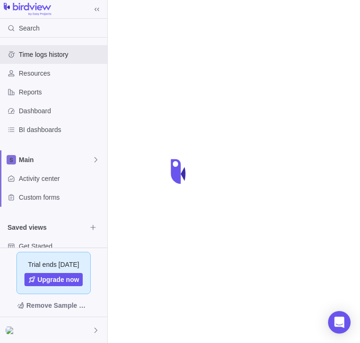 The image size is (360, 343). What do you see at coordinates (27, 9) in the screenshot?
I see `img: logo` at bounding box center [27, 9].